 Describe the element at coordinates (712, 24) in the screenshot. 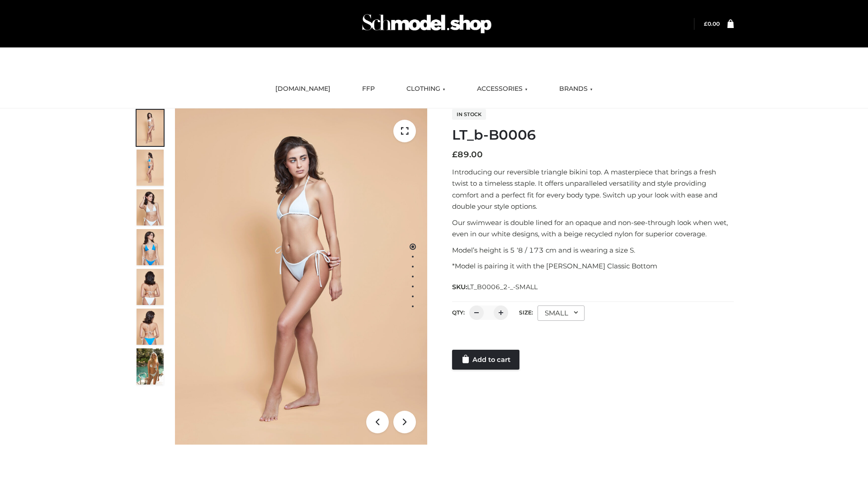

I see `bdi: 0.00` at that location.